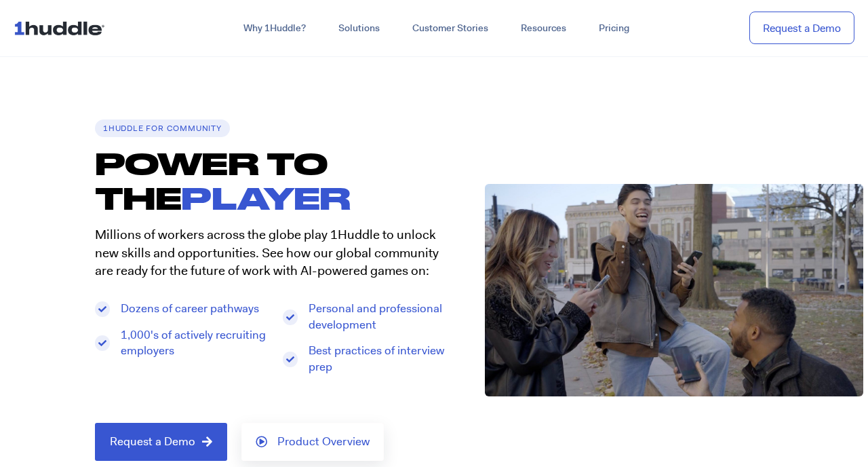  I want to click on span: Dozens of career pathways, so click(188, 309).